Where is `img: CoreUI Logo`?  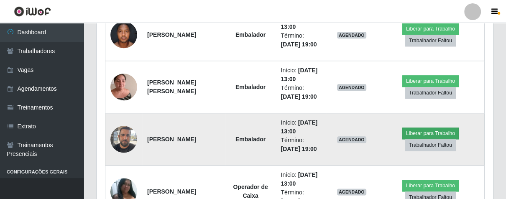
img: CoreUI Logo is located at coordinates (32, 11).